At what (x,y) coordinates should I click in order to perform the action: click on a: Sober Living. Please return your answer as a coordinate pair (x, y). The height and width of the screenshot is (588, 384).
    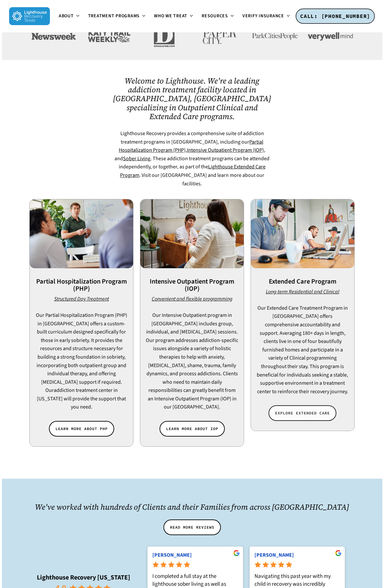
    Looking at the image, I should click on (136, 159).